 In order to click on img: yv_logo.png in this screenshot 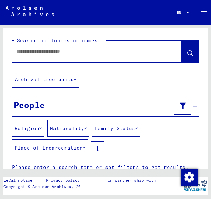, I will do `click(195, 185)`.